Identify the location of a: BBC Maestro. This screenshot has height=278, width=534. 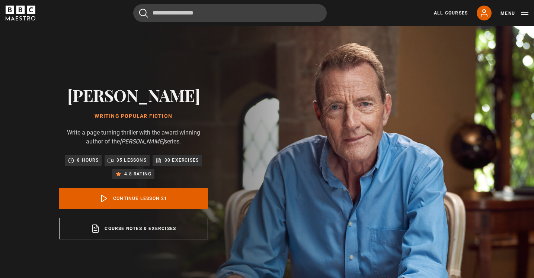
(20, 13).